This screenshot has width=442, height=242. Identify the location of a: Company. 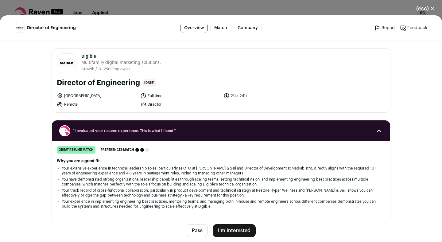
(248, 28).